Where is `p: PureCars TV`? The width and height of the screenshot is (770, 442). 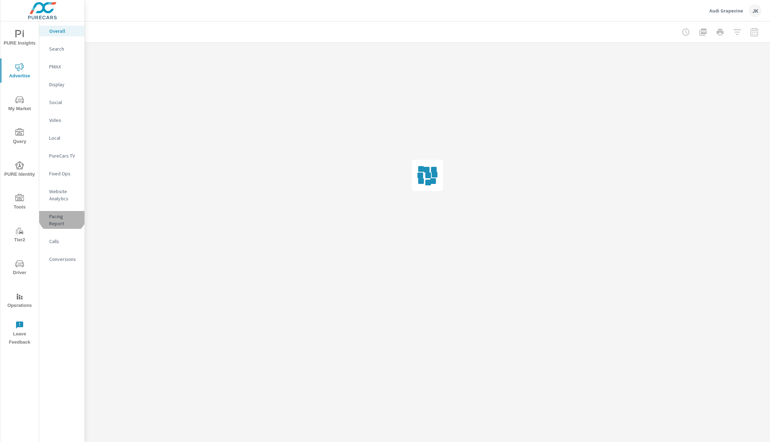
p: PureCars TV is located at coordinates (64, 156).